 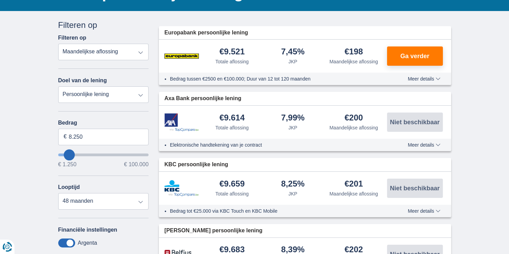 I want to click on div: €200, so click(x=354, y=118).